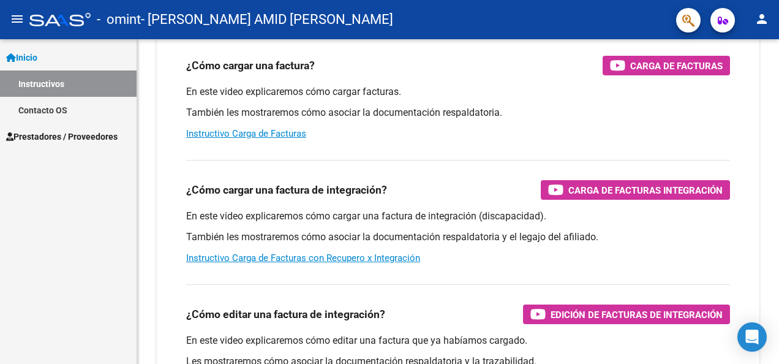 The height and width of the screenshot is (364, 779). What do you see at coordinates (286, 190) in the screenshot?
I see `h3: ¿Cómo cargar una factura de integración?` at bounding box center [286, 190].